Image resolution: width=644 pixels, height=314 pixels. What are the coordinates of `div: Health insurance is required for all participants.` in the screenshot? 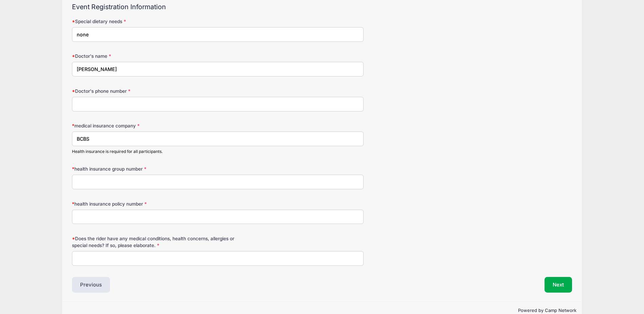 It's located at (217, 152).